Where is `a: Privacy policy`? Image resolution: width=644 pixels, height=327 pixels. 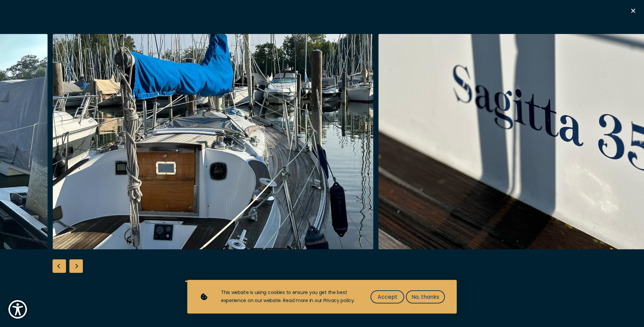
a: Privacy policy is located at coordinates (338, 301).